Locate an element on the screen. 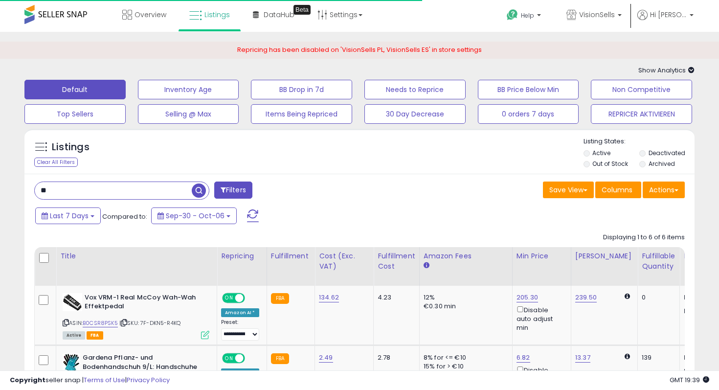  a: Terms of Use is located at coordinates (104, 379).